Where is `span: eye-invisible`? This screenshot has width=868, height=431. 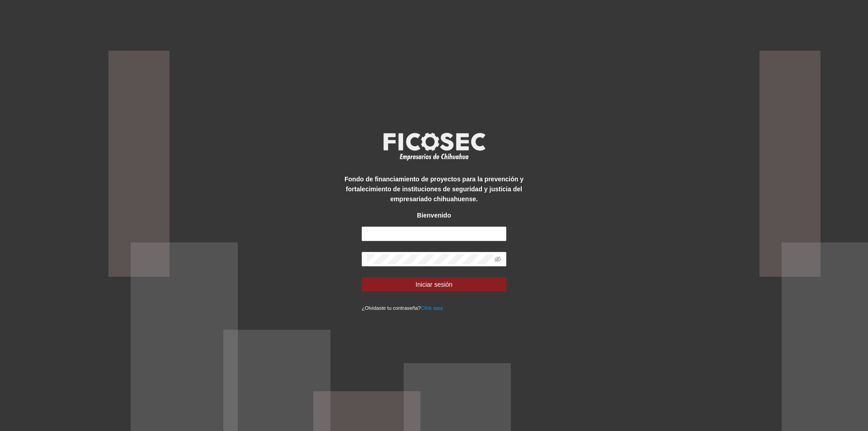 span: eye-invisible is located at coordinates (498, 259).